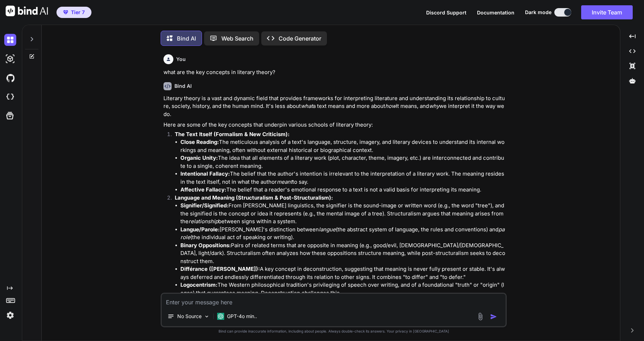  Describe the element at coordinates (327, 229) in the screenshot. I see `em: langue` at that location.